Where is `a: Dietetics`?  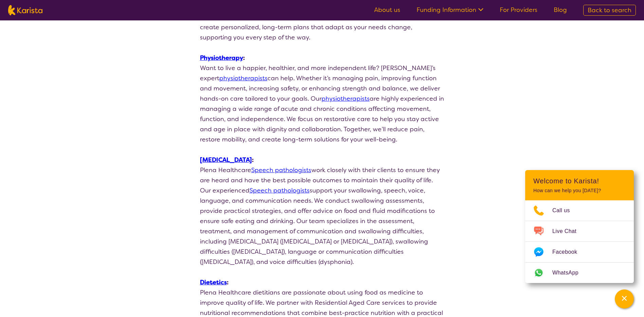
a: Dietetics is located at coordinates (213, 282).